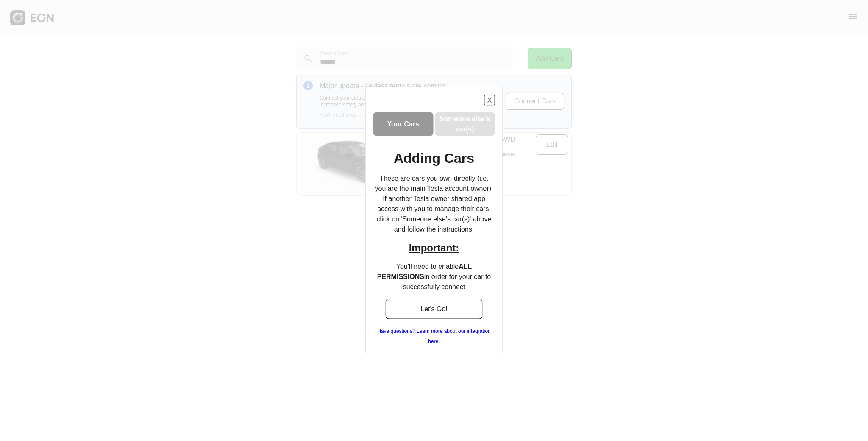 Image resolution: width=868 pixels, height=441 pixels. Describe the element at coordinates (434, 248) in the screenshot. I see `h2: Important:` at that location.